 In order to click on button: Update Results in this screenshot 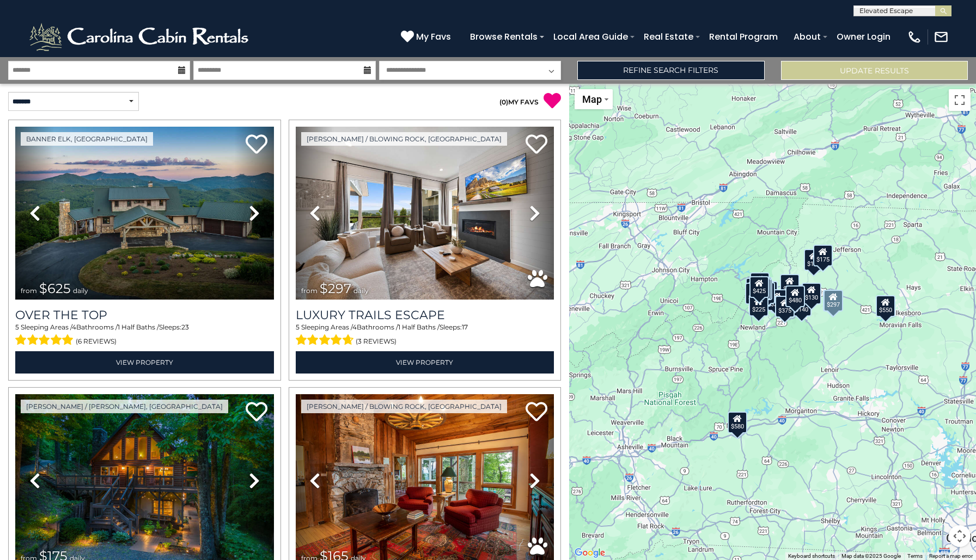, I will do `click(874, 70)`.